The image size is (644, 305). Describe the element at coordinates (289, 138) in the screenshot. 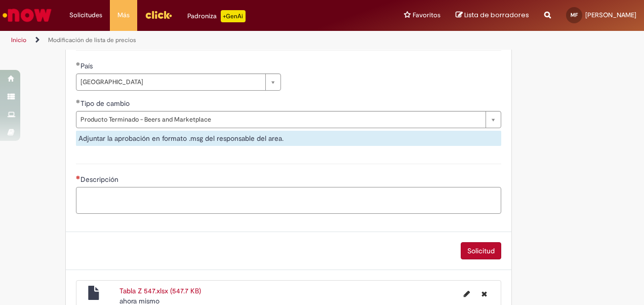

I see `div: Adjuntar la aprobación en formato .msg del responsable del area.` at that location.